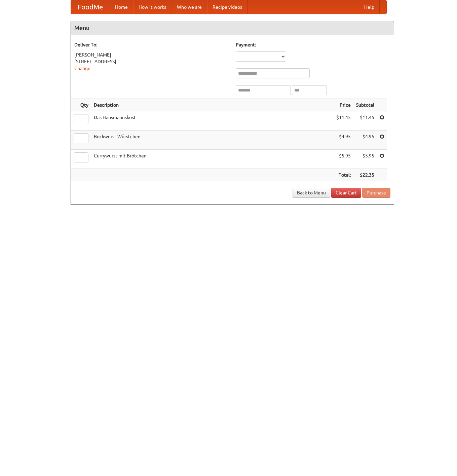  Describe the element at coordinates (152, 7) in the screenshot. I see `a: How it works` at that location.